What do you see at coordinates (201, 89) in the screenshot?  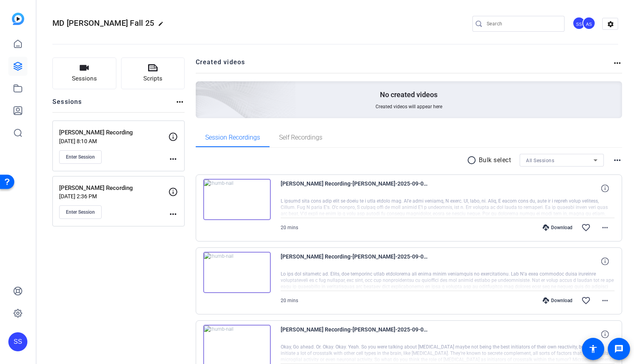 I see `img: Creted videos background` at bounding box center [201, 89].